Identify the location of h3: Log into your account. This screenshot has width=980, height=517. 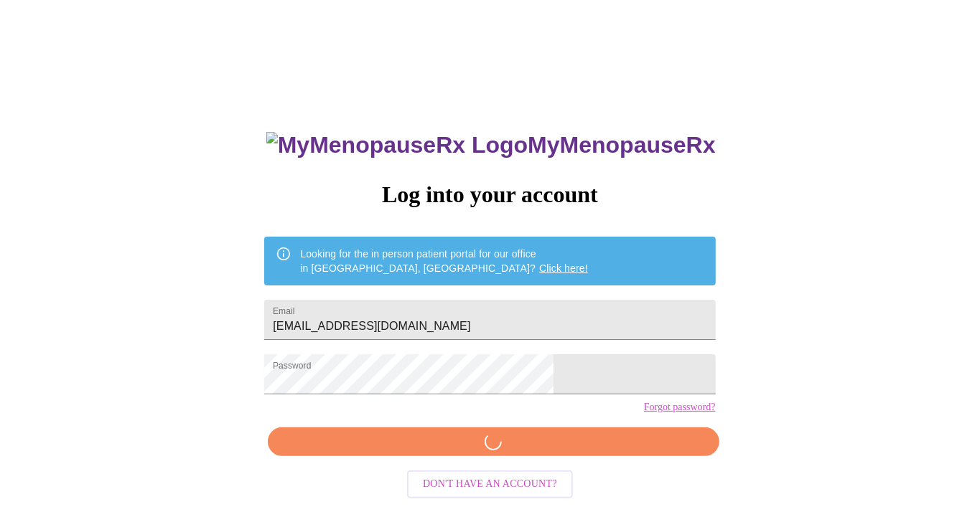
(490, 194).